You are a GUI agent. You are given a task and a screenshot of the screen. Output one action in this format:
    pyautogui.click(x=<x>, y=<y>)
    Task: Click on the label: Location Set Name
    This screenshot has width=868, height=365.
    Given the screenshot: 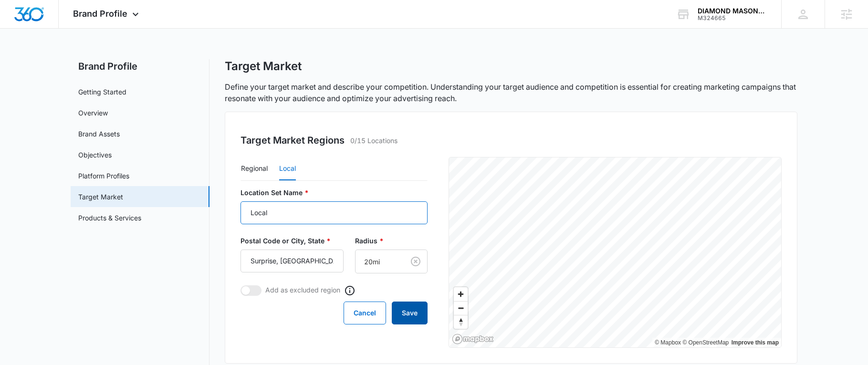 What is the action you would take?
    pyautogui.click(x=334, y=193)
    